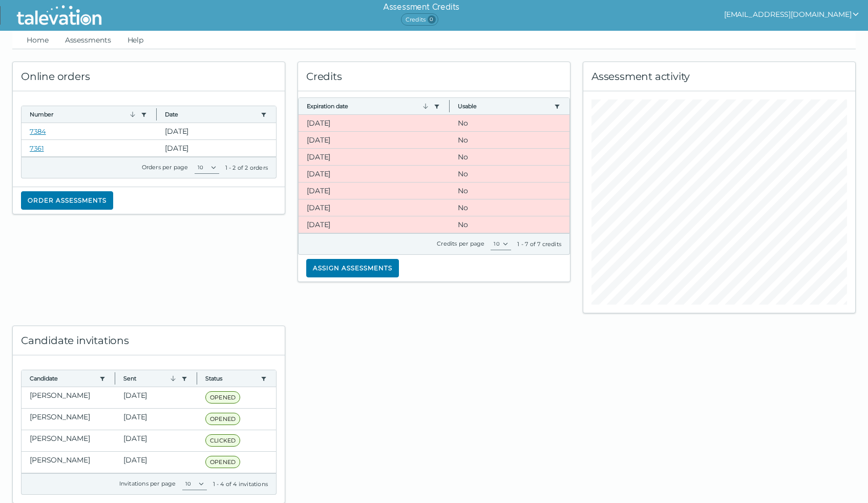  What do you see at coordinates (37, 40) in the screenshot?
I see `a: Home` at bounding box center [37, 40].